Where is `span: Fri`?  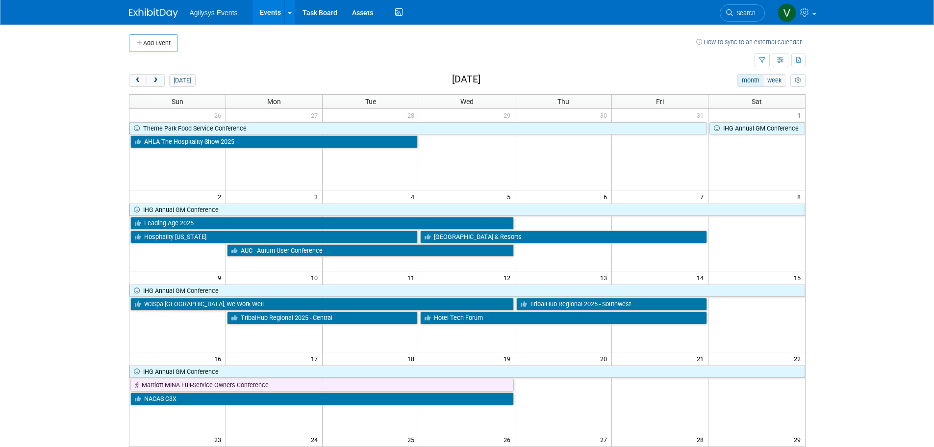 span: Fri is located at coordinates (660, 101).